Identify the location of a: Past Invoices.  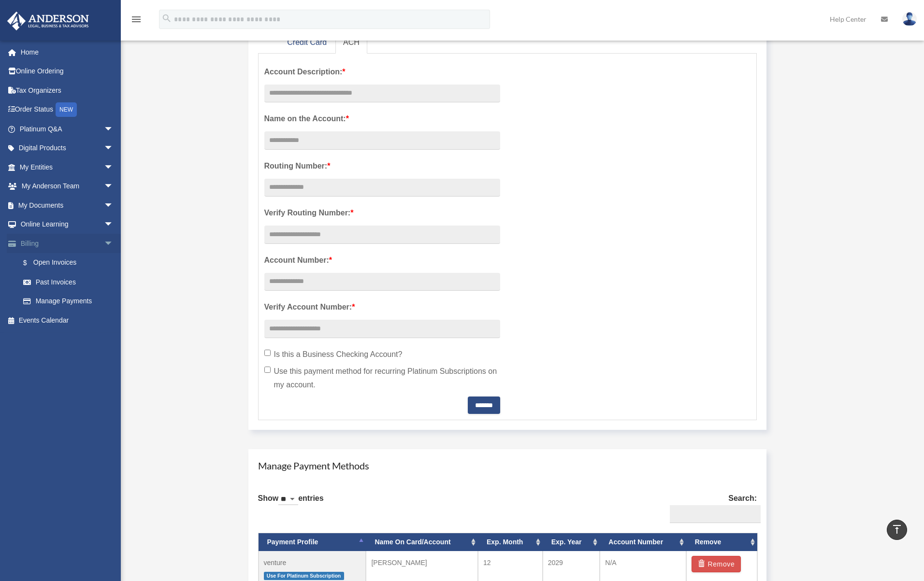
(70, 282).